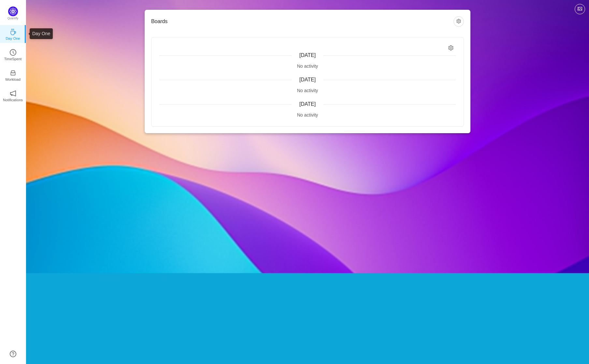  Describe the element at coordinates (451, 48) in the screenshot. I see `i: icon: setting` at that location.